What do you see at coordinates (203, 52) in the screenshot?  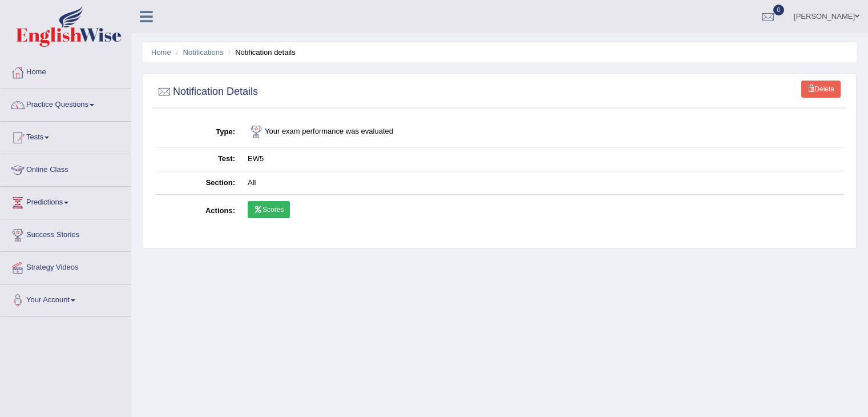 I see `a: Notifications` at bounding box center [203, 52].